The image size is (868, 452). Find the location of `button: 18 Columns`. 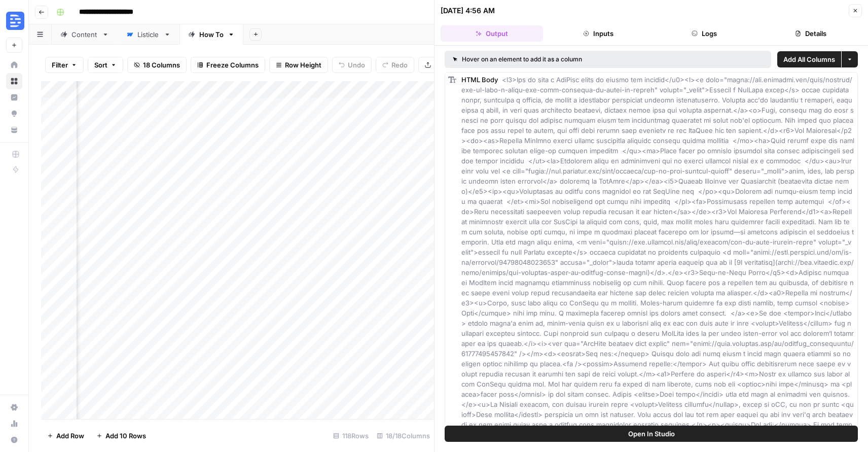

button: 18 Columns is located at coordinates (156, 65).